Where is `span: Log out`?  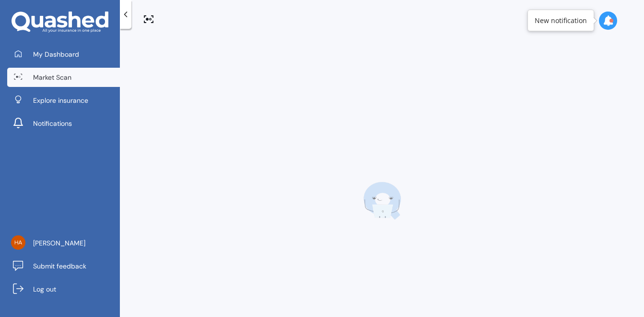 span: Log out is located at coordinates (45, 289).